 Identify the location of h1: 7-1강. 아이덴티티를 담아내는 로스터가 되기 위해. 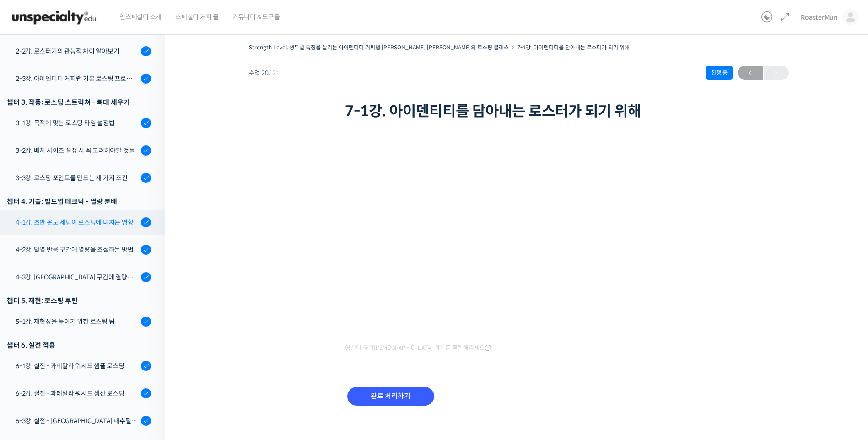
(519, 111).